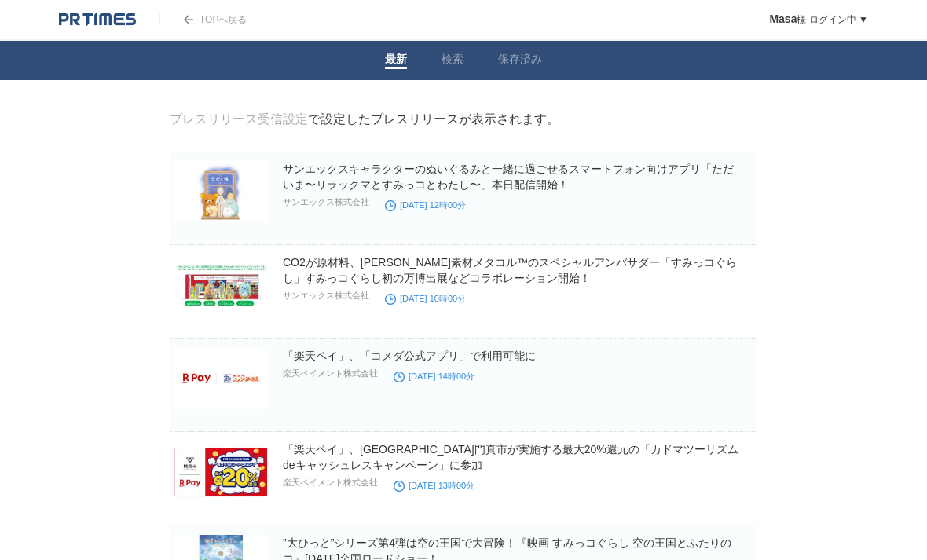  I want to click on img: 「楽天ペイ」、「コメダ公式アプリ」で利用可能に, so click(220, 379).